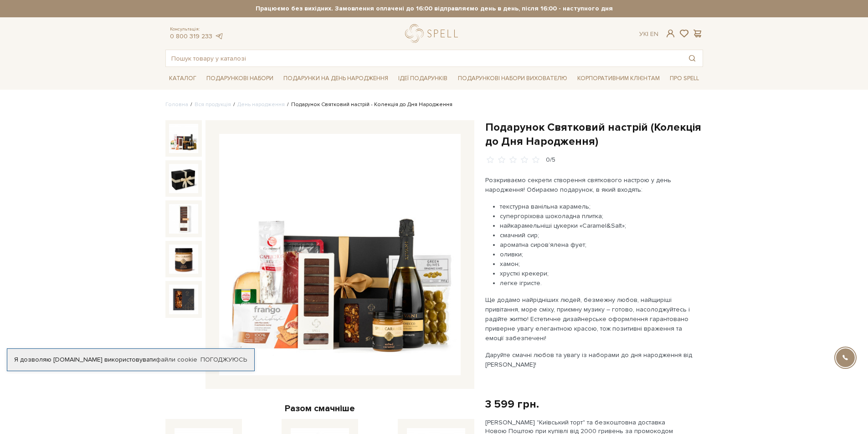 This screenshot has width=868, height=434. I want to click on span: Консультація:, so click(197, 29).